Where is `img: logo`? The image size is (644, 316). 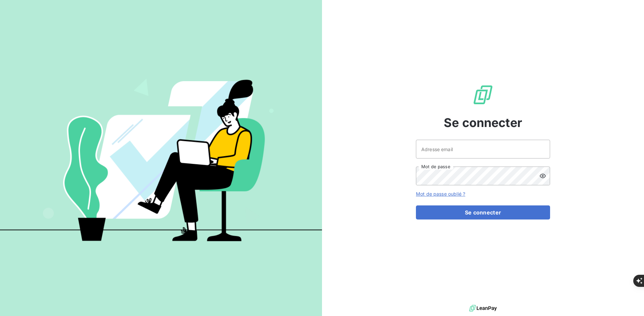 img: logo is located at coordinates (483, 309).